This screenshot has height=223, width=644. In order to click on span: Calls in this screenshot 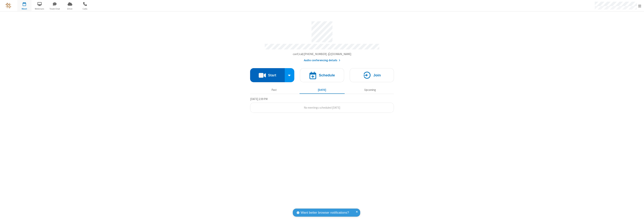, I will do `click(85, 9)`.